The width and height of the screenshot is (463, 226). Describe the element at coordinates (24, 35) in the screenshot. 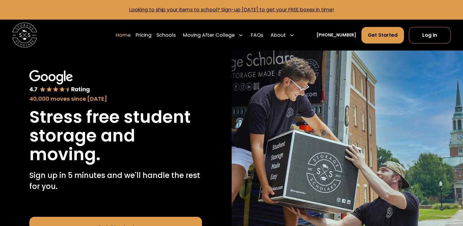

I see `a: home` at that location.